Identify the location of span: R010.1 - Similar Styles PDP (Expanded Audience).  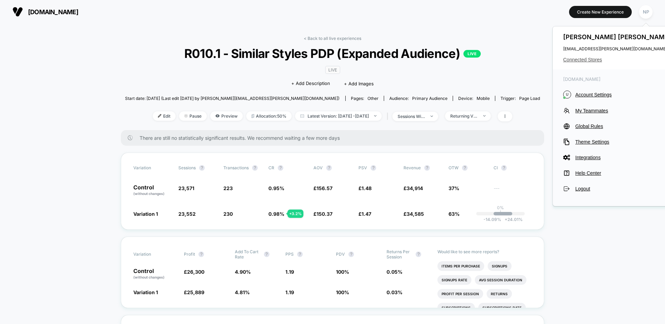
(333, 53).